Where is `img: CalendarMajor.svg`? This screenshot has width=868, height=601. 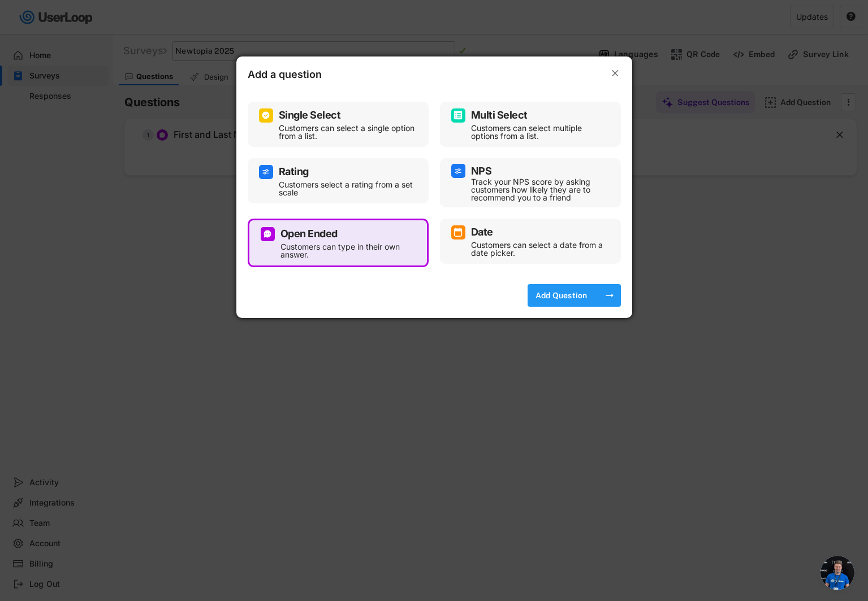 img: CalendarMajor.svg is located at coordinates (458, 233).